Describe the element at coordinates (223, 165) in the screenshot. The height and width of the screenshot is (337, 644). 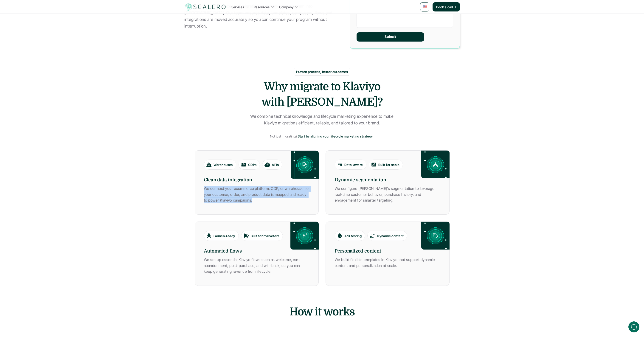
I see `p: Warehouses` at that location.